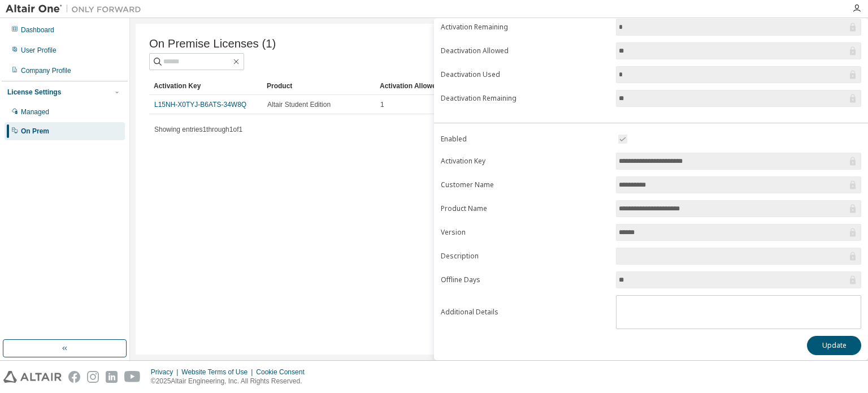 The image size is (868, 393). I want to click on span: 1, so click(382, 105).